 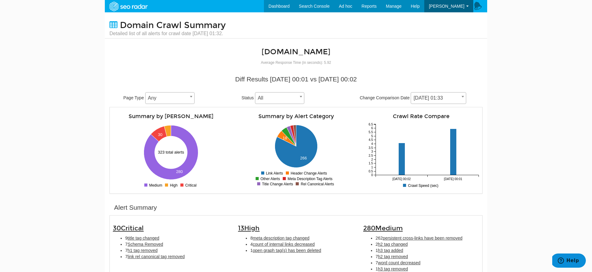 I want to click on tspan: 0.5, so click(x=371, y=171).